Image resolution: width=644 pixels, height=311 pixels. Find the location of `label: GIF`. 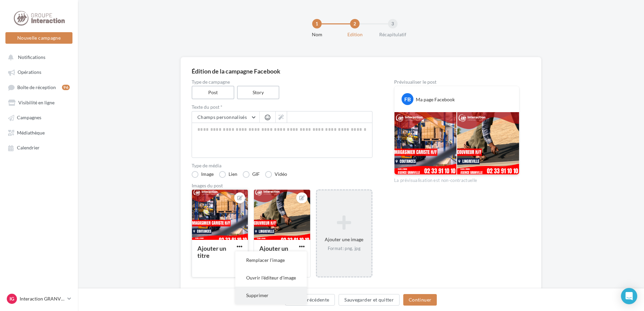

label: GIF is located at coordinates (251, 174).